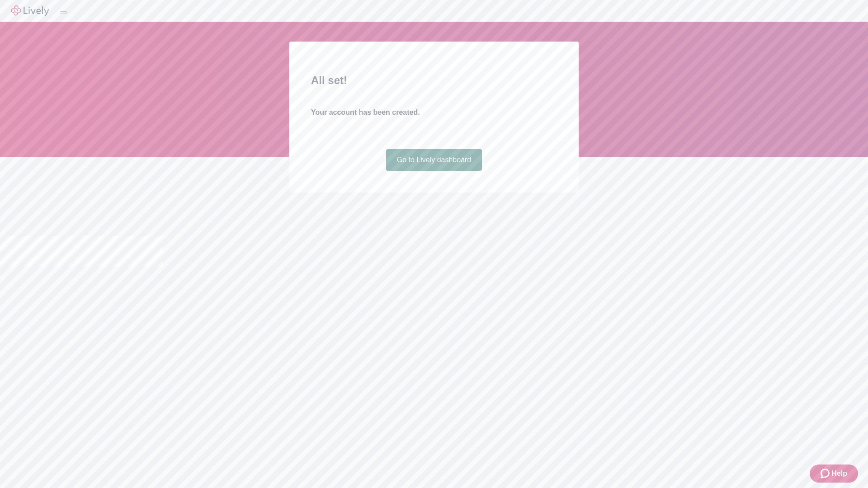  Describe the element at coordinates (434, 81) in the screenshot. I see `h2: All set!` at that location.